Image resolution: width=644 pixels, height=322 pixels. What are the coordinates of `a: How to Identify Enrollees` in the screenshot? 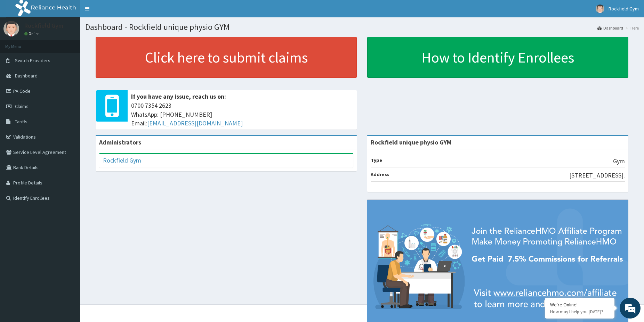 It's located at (498, 58).